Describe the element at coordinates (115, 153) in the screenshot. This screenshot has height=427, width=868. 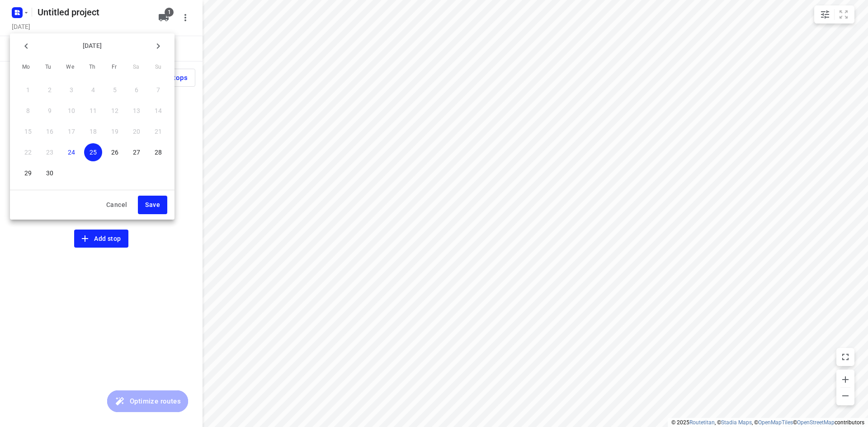
I see `button: 26` at that location.